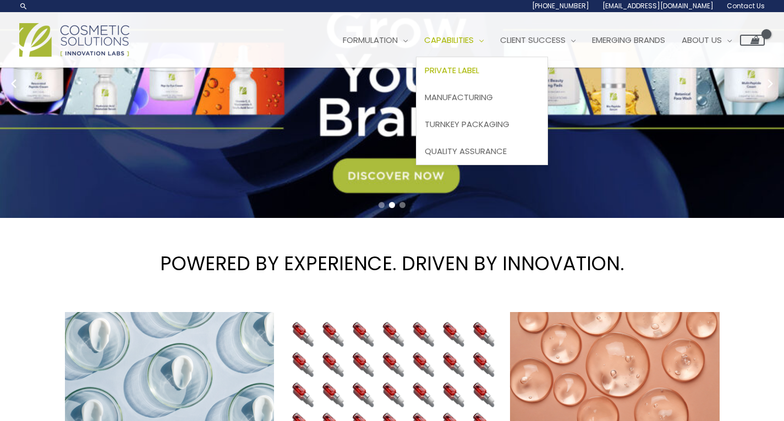  What do you see at coordinates (628, 40) in the screenshot?
I see `a: Emerging Brands` at bounding box center [628, 40].